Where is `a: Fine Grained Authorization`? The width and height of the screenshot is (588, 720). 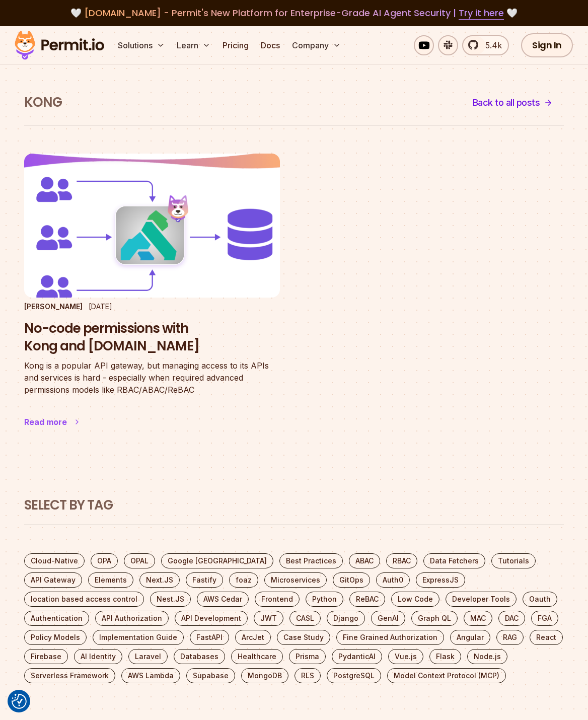
a: Fine Grained Authorization is located at coordinates (391, 637).